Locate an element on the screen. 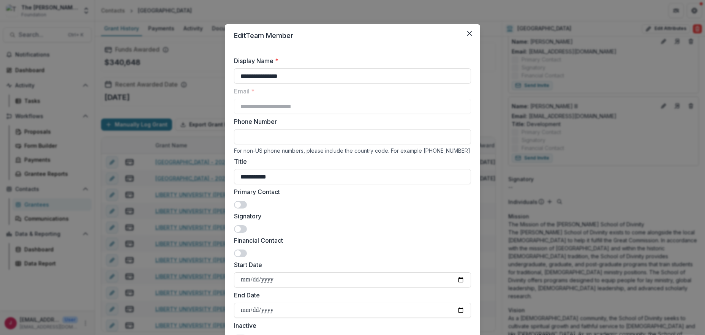  label: Signatory is located at coordinates (350, 216).